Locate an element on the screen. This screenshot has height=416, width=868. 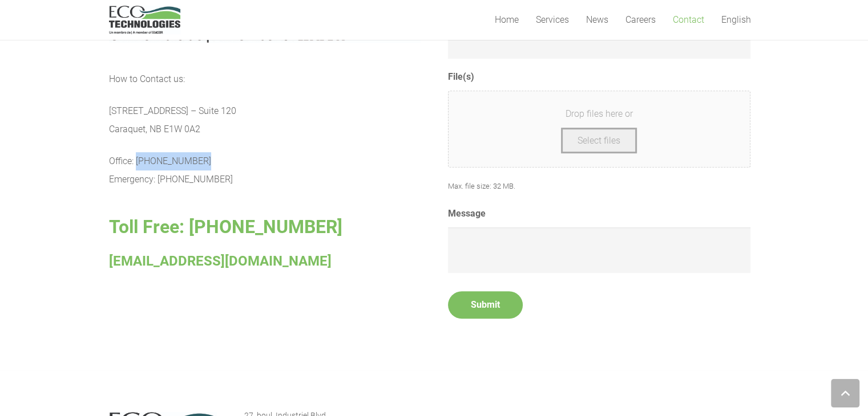
label: Message is located at coordinates (467, 214).